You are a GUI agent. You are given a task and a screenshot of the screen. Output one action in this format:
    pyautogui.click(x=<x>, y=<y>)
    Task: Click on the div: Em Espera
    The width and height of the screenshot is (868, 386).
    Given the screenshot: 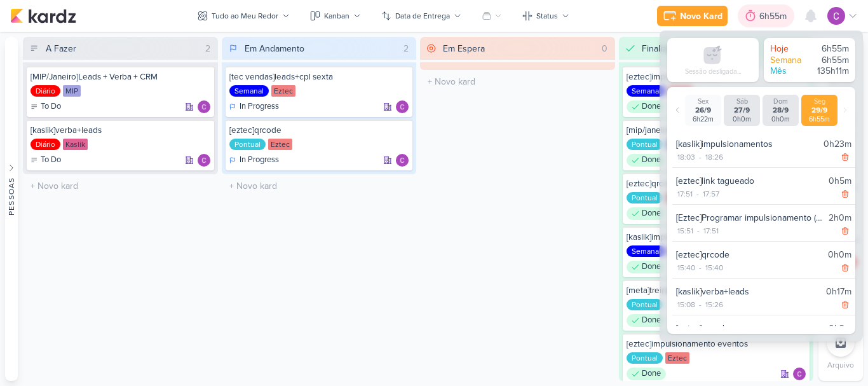 What is the action you would take?
    pyautogui.click(x=464, y=48)
    